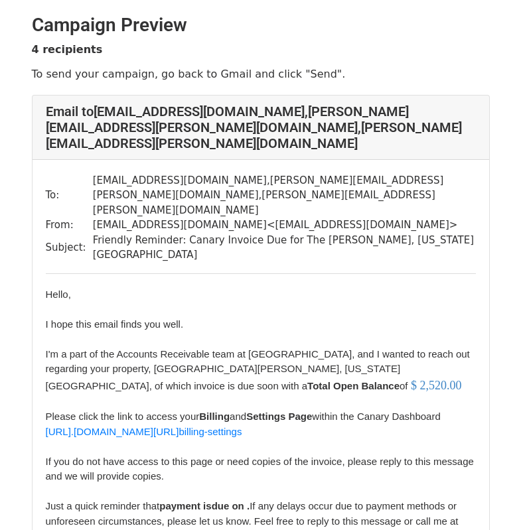 The image size is (521, 530). What do you see at coordinates (69, 248) in the screenshot?
I see `td: Subject:` at bounding box center [69, 248].